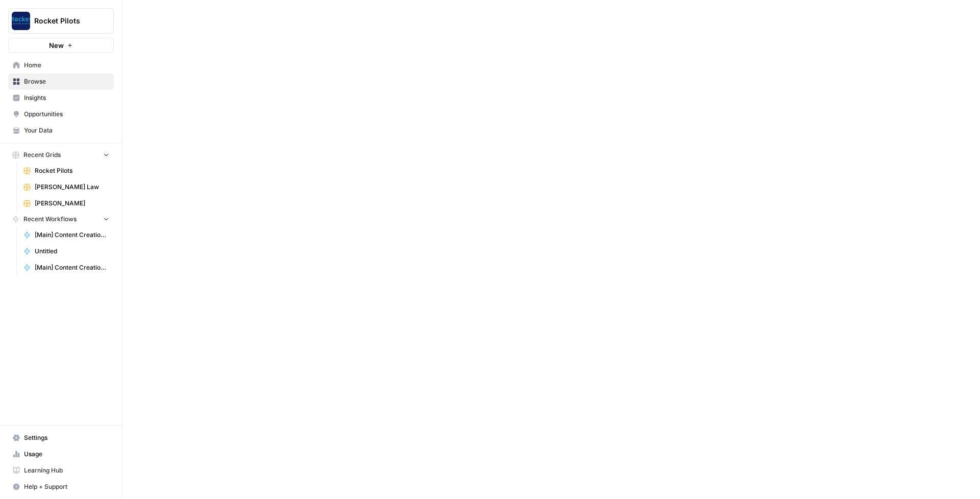 This screenshot has height=499, width=980. What do you see at coordinates (66, 438) in the screenshot?
I see `span: Settings` at bounding box center [66, 438].